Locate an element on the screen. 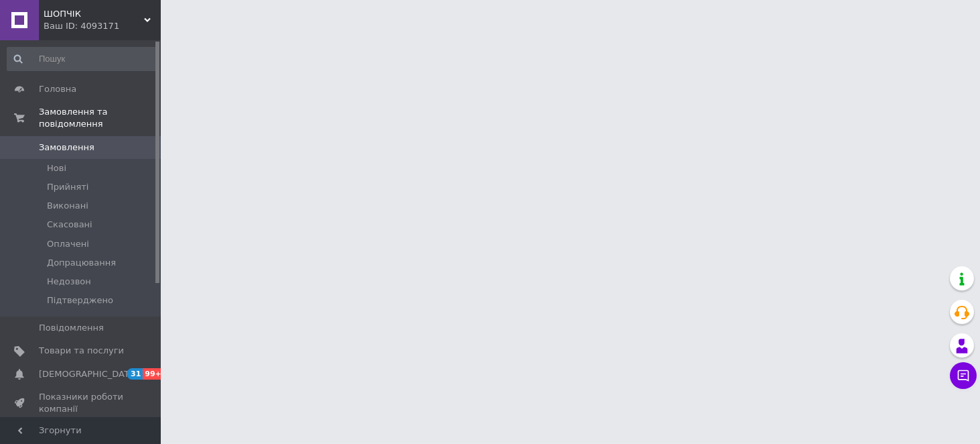  span: Замовлення та повідомлення is located at coordinates (100, 118).